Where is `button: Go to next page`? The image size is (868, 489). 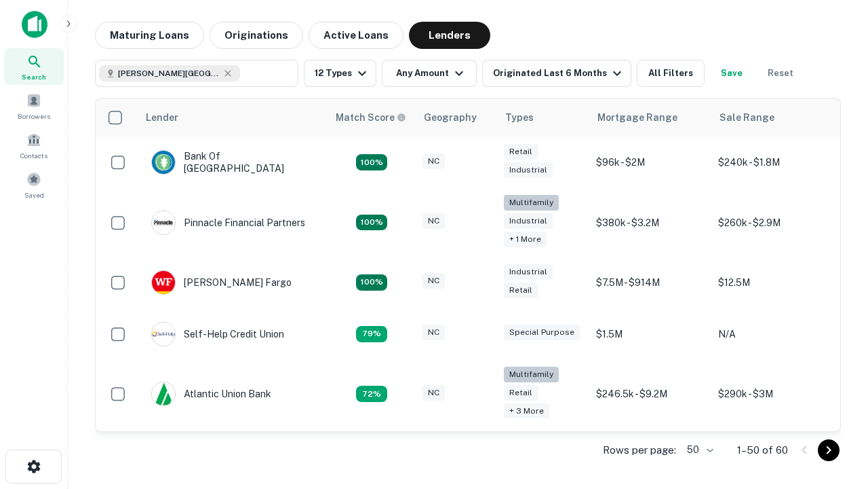
button: Go to next page is located at coordinates (829, 450).